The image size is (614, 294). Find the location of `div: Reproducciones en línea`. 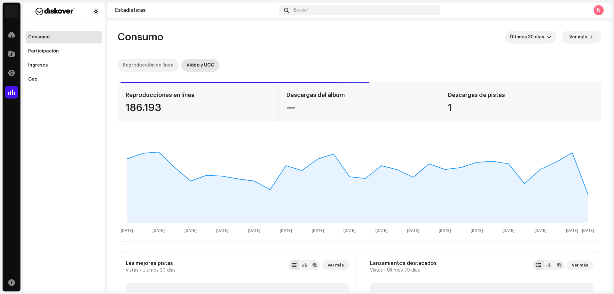

div: Reproducciones en línea is located at coordinates (198, 95).